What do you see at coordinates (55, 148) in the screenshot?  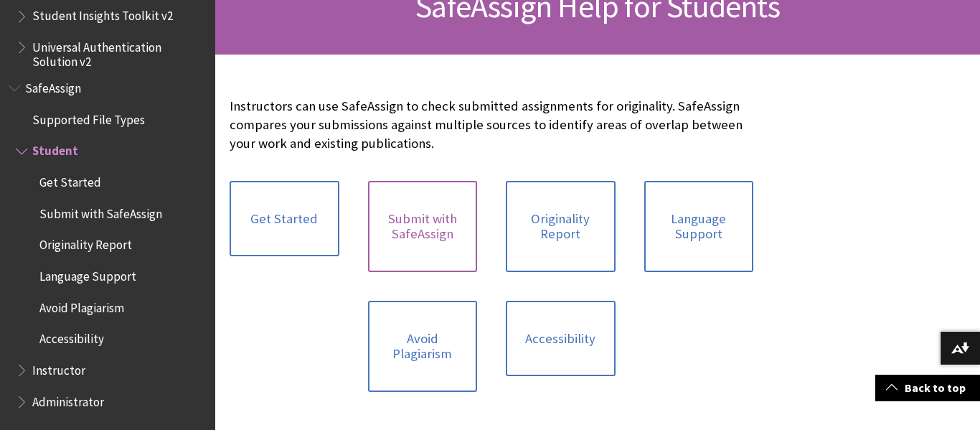 I see `span: Student` at bounding box center [55, 148].